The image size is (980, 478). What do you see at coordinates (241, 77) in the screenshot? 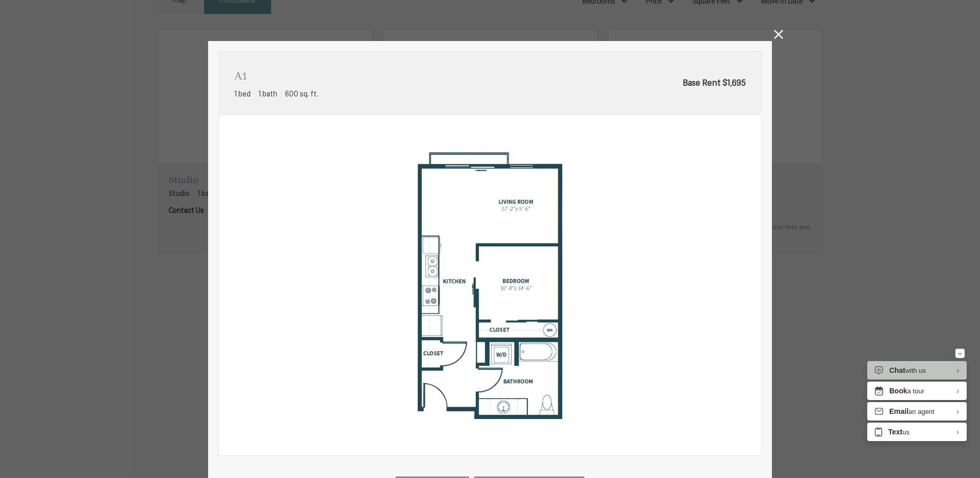
I see `p: A1` at bounding box center [241, 77].